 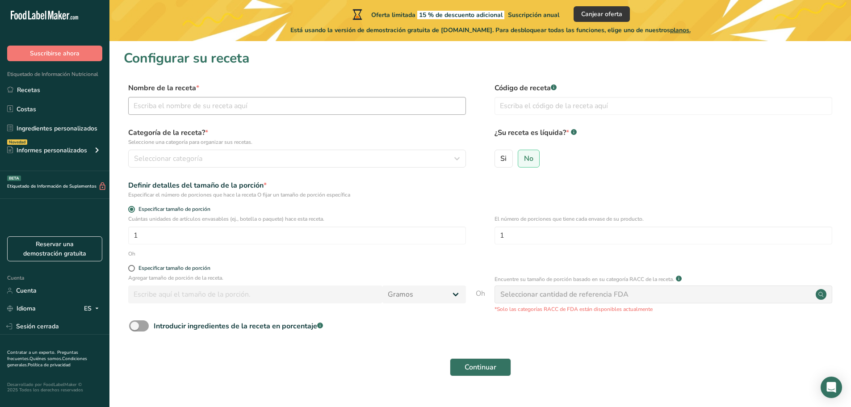 I want to click on font: Seleccionar categoría, so click(x=168, y=159).